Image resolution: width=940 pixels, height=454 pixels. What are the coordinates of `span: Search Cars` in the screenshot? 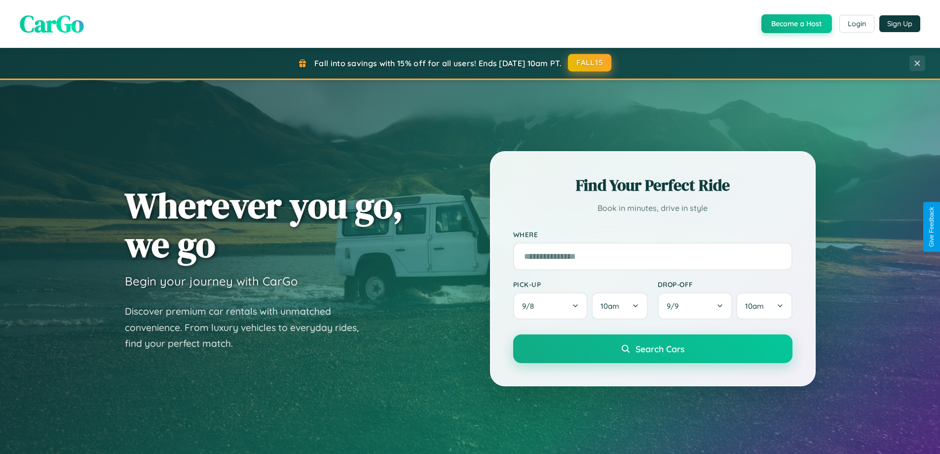 It's located at (660, 348).